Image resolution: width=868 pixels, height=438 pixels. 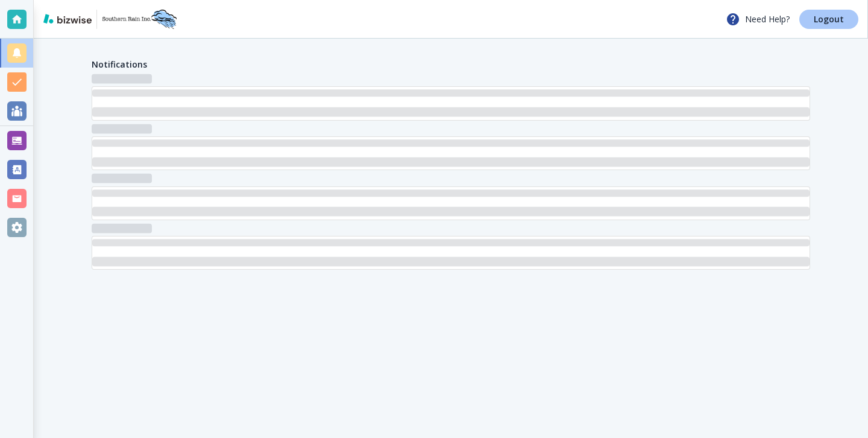 What do you see at coordinates (139, 19) in the screenshot?
I see `img: Southern Rain Inc` at bounding box center [139, 19].